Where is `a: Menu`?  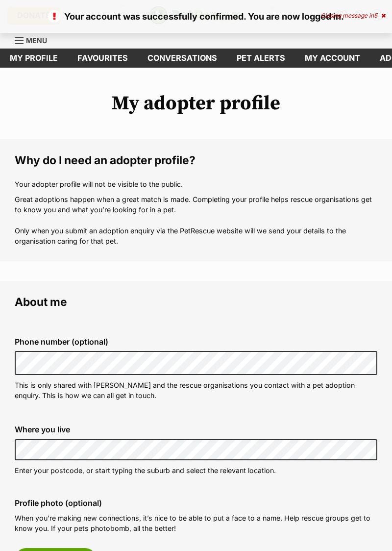 a: Menu is located at coordinates (34, 40).